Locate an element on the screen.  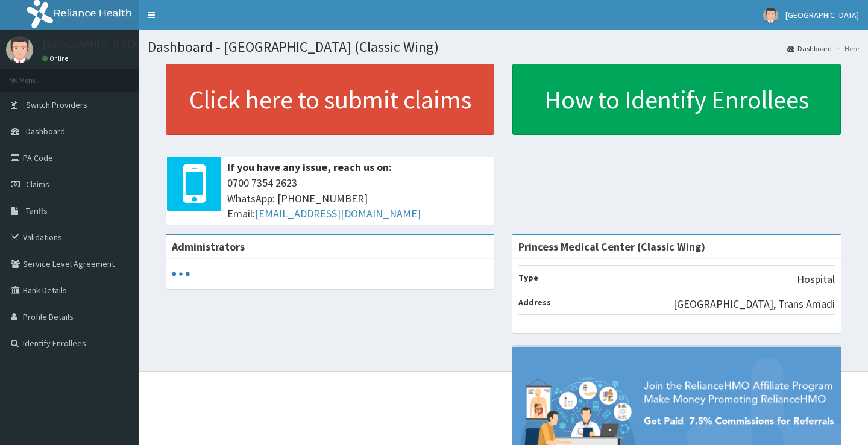
a: How to Identify Enrollees is located at coordinates (677, 99).